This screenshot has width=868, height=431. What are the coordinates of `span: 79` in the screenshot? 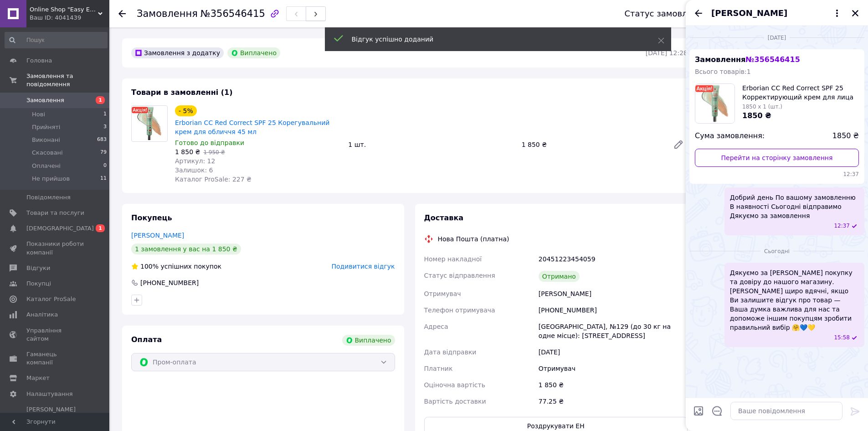 It's located at (103, 152).